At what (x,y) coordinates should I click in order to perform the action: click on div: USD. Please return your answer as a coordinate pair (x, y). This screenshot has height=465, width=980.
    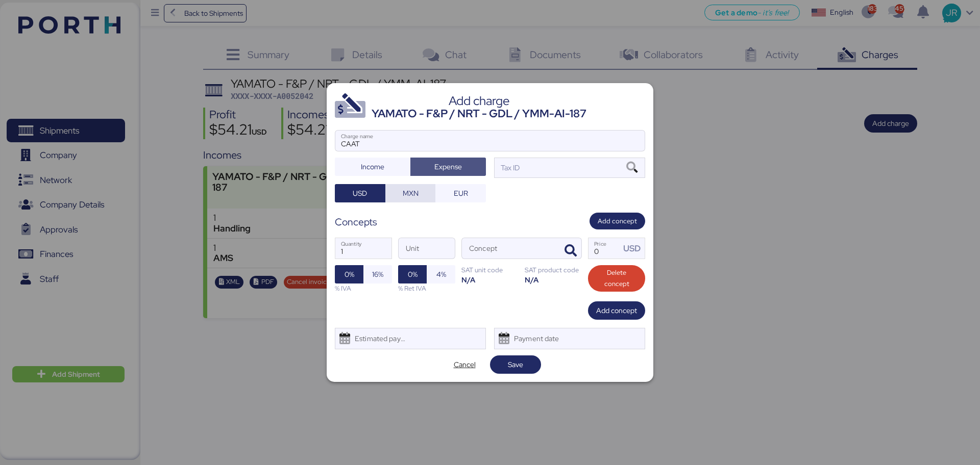
    Looking at the image, I should click on (634, 248).